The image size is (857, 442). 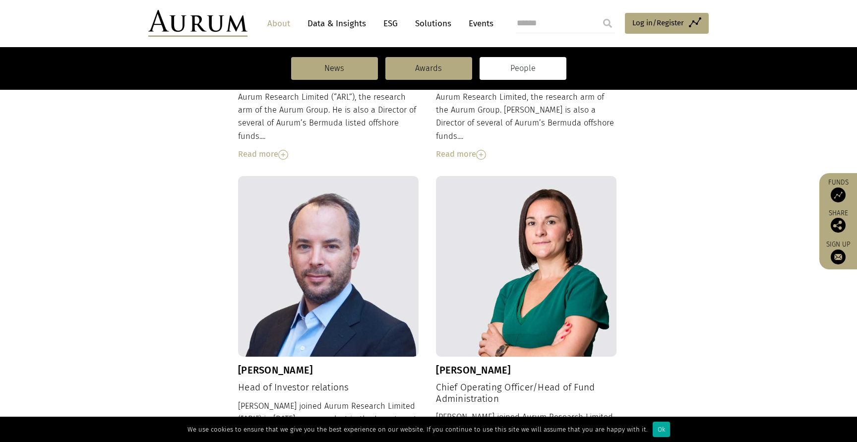 What do you see at coordinates (479, 23) in the screenshot?
I see `a: Events` at bounding box center [479, 23].